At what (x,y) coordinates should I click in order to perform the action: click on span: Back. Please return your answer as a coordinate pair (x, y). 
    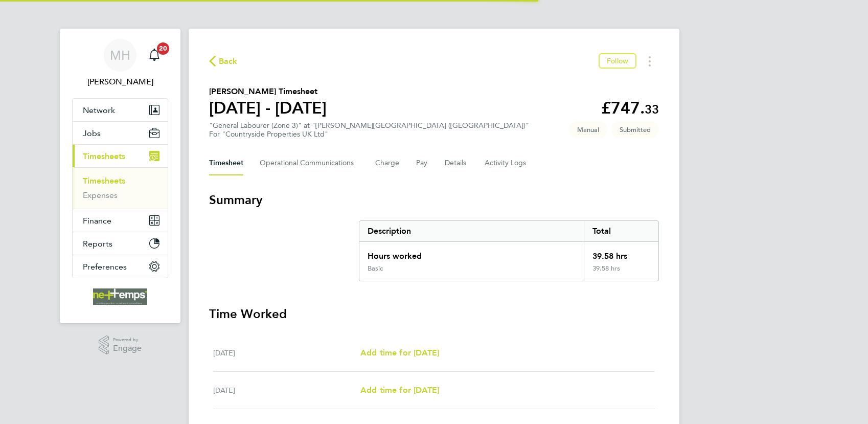
    Looking at the image, I should click on (228, 62).